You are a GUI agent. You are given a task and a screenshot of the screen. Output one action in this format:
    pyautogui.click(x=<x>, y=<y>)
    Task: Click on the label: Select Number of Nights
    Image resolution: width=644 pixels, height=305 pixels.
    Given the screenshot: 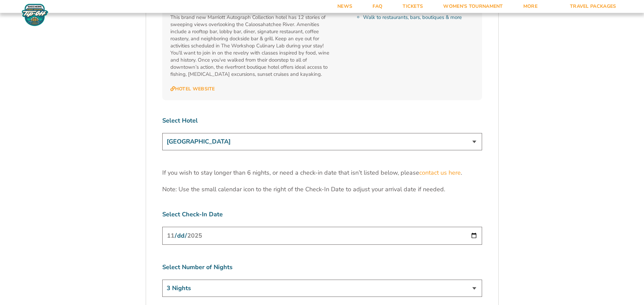 What is the action you would take?
    pyautogui.click(x=322, y=267)
    